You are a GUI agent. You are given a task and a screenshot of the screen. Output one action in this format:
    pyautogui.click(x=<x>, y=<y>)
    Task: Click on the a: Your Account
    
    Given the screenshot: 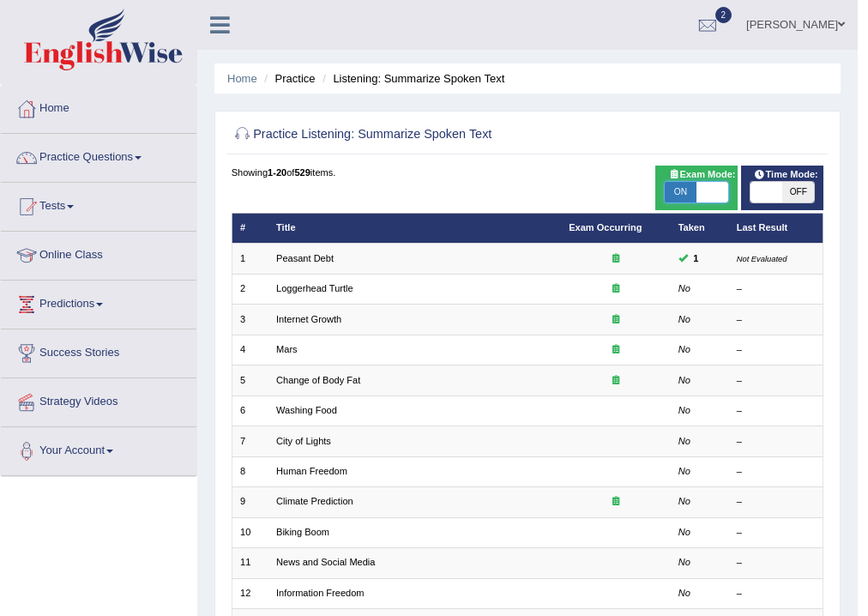 What is the action you would take?
    pyautogui.click(x=98, y=449)
    